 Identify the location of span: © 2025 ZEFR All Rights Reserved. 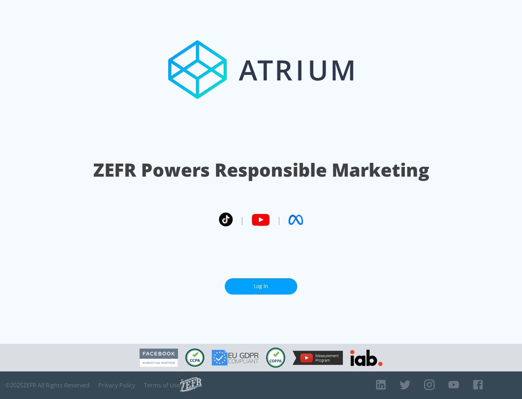
(48, 385).